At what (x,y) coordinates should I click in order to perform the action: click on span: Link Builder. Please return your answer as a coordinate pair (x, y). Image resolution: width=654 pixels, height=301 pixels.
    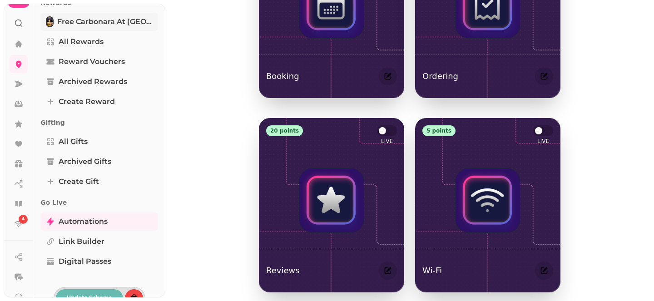
    Looking at the image, I should click on (81, 242).